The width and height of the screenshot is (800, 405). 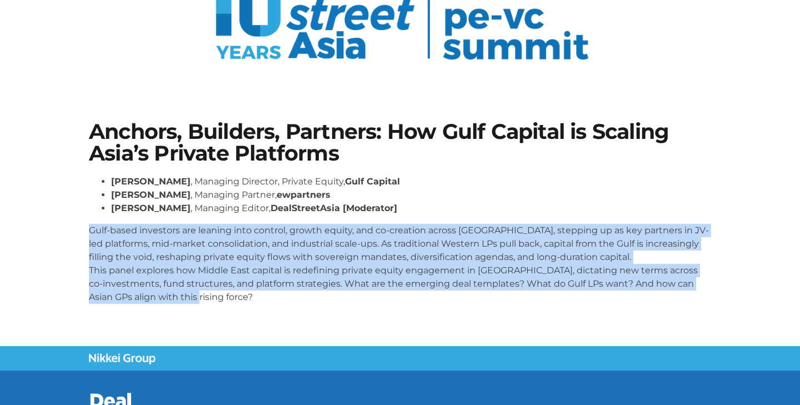 What do you see at coordinates (334, 208) in the screenshot?
I see `strong: DealStreetAsia [Moderator]` at bounding box center [334, 208].